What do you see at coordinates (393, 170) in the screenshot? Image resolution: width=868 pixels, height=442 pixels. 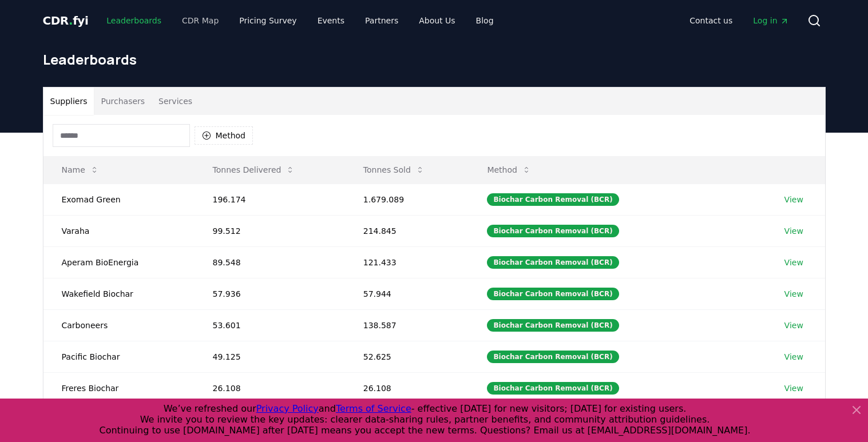 I see `button: Tonnes Sold` at bounding box center [393, 170].